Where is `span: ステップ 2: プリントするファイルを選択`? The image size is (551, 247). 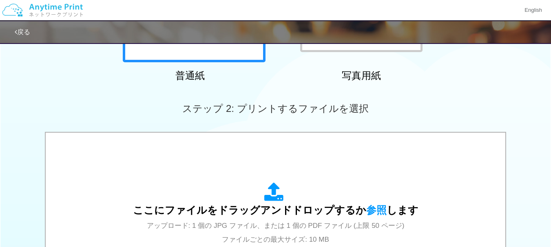 span: ステップ 2: プリントするファイルを選択 is located at coordinates (275, 108).